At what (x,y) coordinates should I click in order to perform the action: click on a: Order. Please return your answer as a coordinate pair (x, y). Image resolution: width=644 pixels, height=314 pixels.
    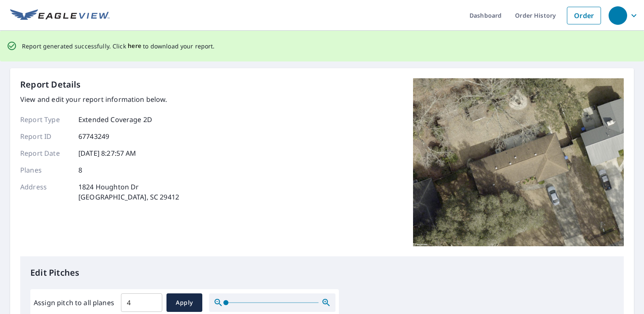
    Looking at the image, I should click on (583, 16).